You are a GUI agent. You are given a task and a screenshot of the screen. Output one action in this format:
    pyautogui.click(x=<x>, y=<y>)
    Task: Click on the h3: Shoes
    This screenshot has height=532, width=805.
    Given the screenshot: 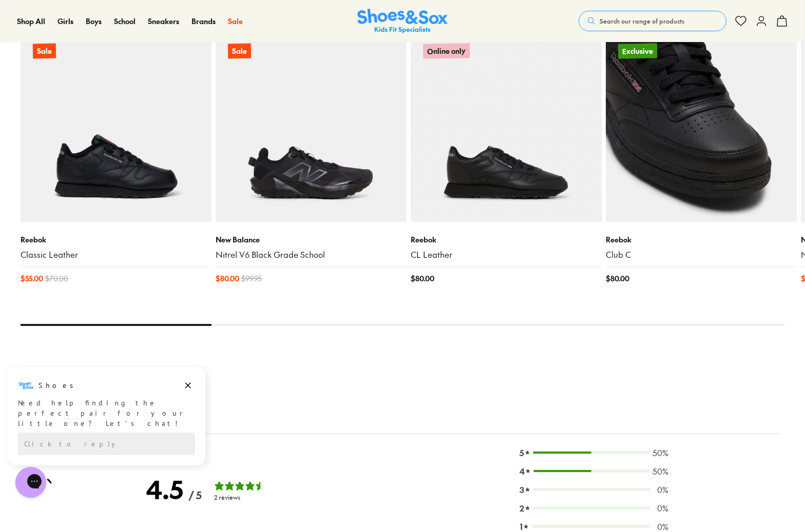 What is the action you would take?
    pyautogui.click(x=58, y=20)
    